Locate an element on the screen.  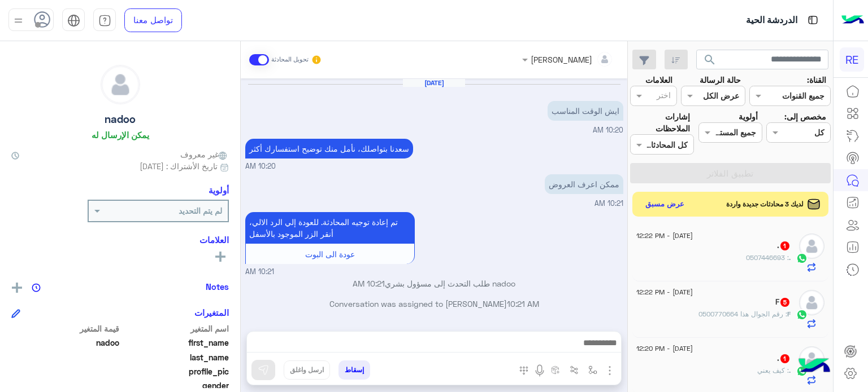
span: لديك 3 محادثات جديدة واردة is located at coordinates (764, 205).